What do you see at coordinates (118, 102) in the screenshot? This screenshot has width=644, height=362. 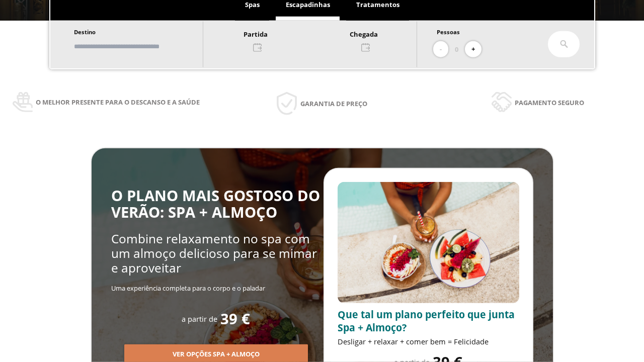 I see `span: O melhor presente para o descanso e a saúde` at bounding box center [118, 102].